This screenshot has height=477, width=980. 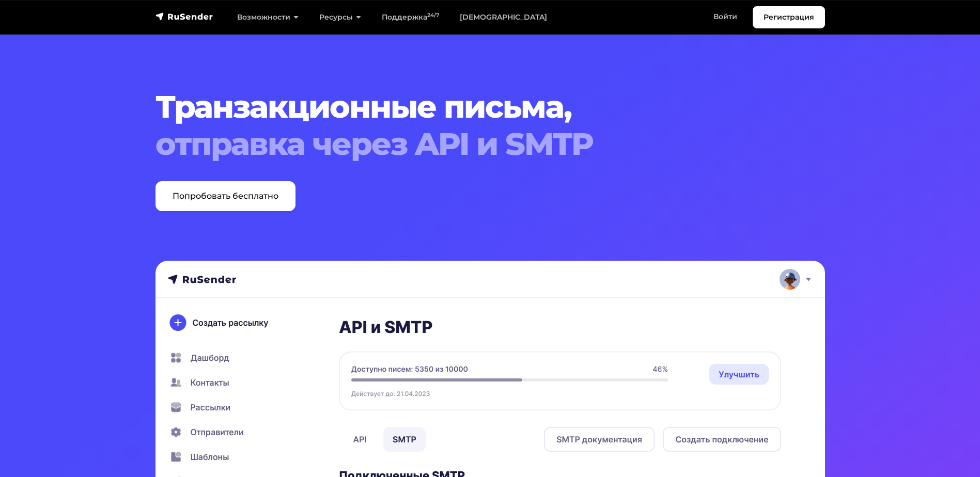 I want to click on img: RuSender, so click(x=185, y=16).